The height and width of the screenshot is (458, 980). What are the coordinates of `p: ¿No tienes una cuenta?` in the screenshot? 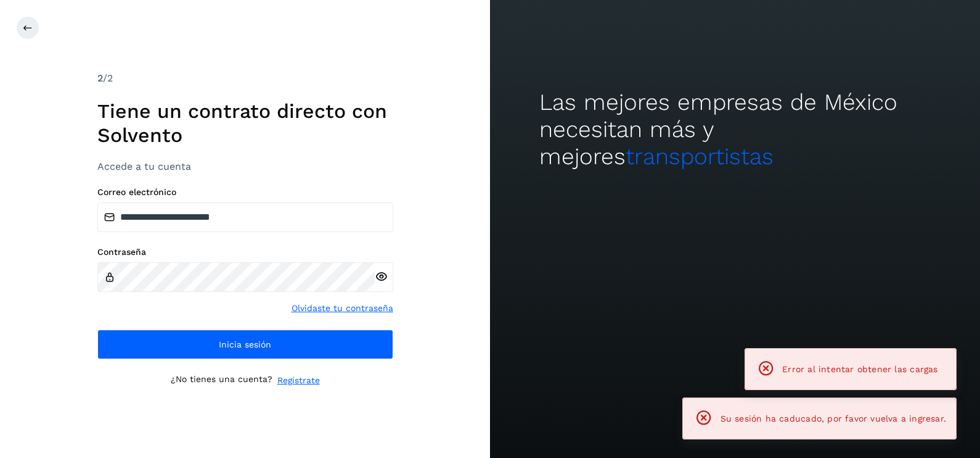 It's located at (221, 380).